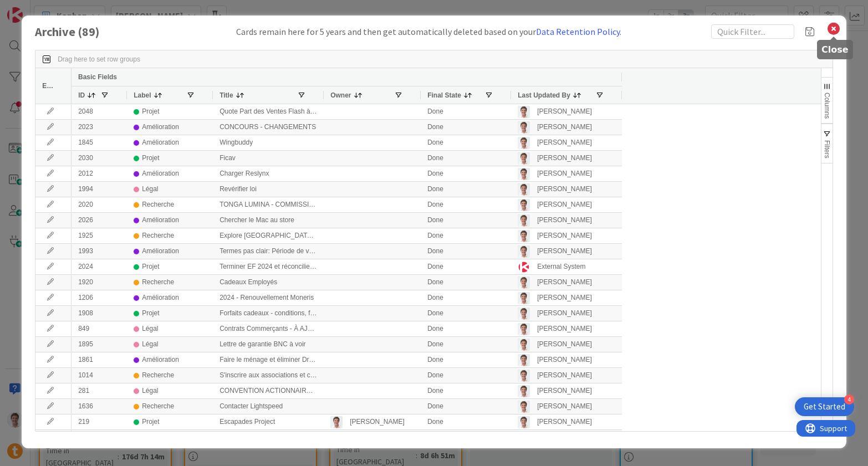 The width and height of the screenshot is (868, 466). What do you see at coordinates (268, 375) in the screenshot?
I see `div: S'inscrire aux associations et contacter` at bounding box center [268, 375].